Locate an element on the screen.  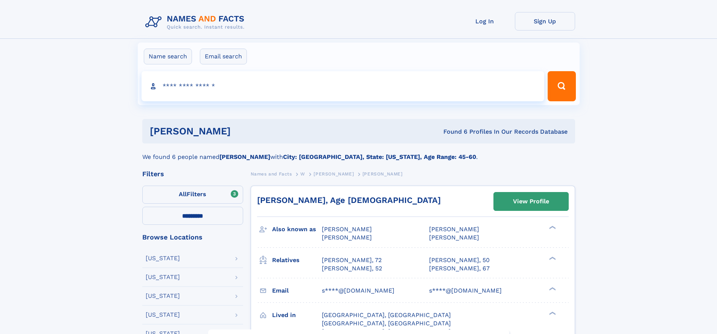
img: Logo Names and Facts is located at coordinates (196, 22).